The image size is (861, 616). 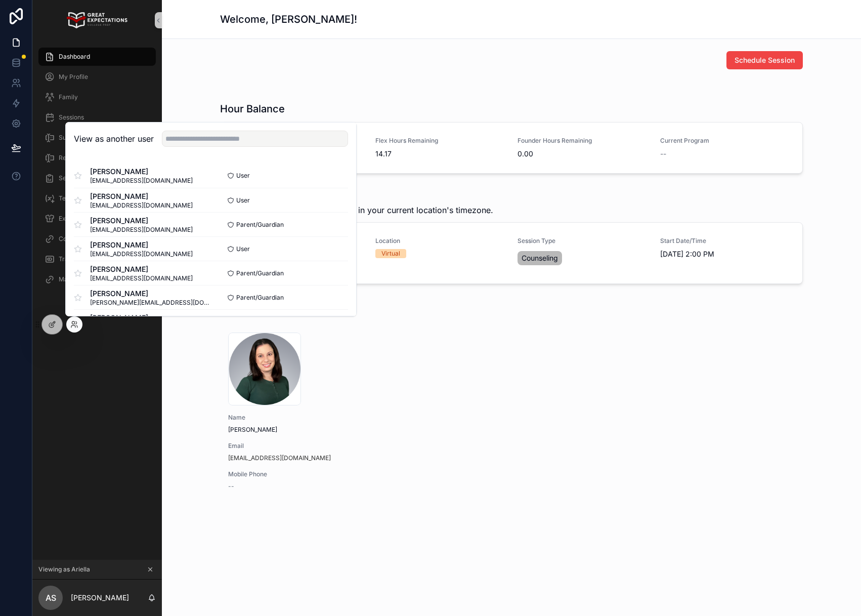 I want to click on span: Name, so click(x=317, y=418).